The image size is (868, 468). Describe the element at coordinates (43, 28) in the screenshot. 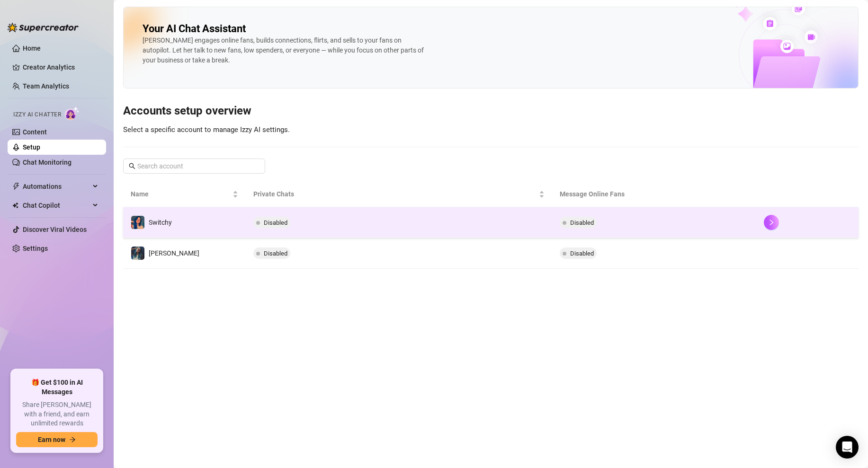

I see `img: logo-BBDzfeDw.svg` at that location.